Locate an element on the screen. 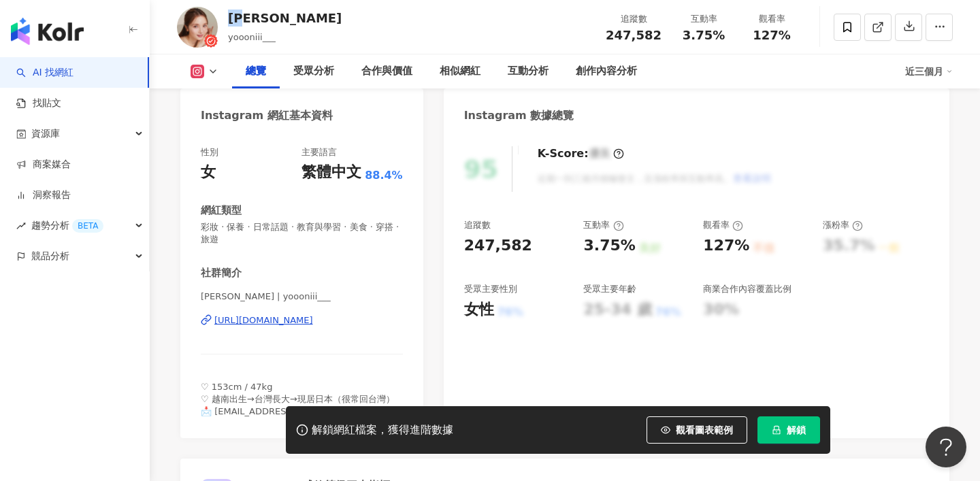 Image resolution: width=980 pixels, height=481 pixels. div: 3.75% is located at coordinates (609, 246).